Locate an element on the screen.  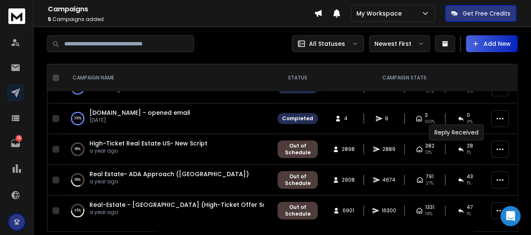
span: 9 is located at coordinates (389, 118).